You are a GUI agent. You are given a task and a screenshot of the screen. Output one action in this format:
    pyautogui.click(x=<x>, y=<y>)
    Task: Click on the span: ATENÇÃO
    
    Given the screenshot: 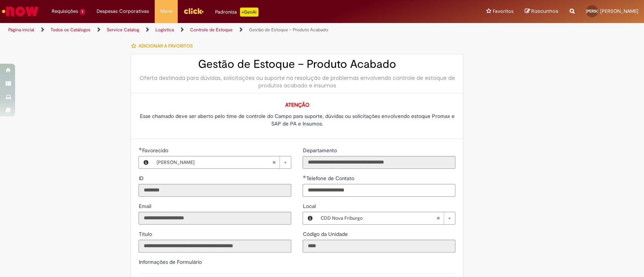 What is the action you would take?
    pyautogui.click(x=297, y=105)
    